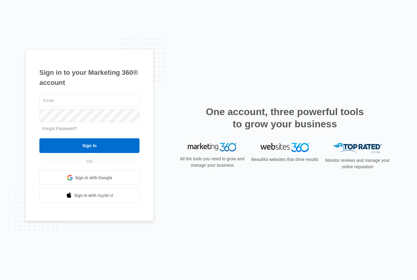 The height and width of the screenshot is (280, 417). What do you see at coordinates (89, 77) in the screenshot?
I see `h1: Sign in to your Marketing 360® account` at bounding box center [89, 77].